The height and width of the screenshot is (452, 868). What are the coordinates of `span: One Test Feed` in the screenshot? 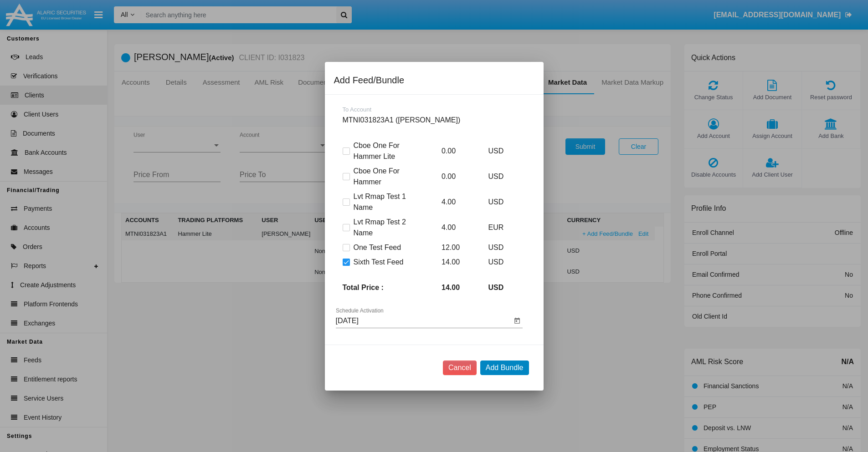 It's located at (378, 248).